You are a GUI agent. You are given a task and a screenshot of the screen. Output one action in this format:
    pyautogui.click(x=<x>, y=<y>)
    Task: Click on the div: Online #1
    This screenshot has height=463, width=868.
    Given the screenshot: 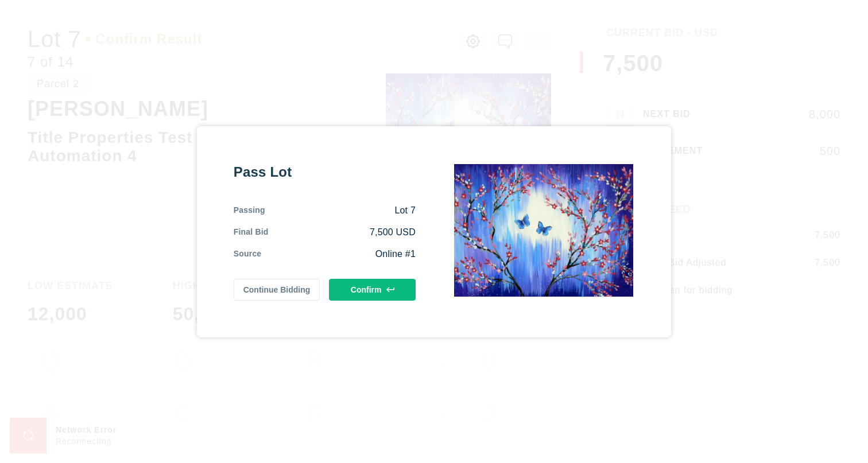 What is the action you would take?
    pyautogui.click(x=338, y=254)
    